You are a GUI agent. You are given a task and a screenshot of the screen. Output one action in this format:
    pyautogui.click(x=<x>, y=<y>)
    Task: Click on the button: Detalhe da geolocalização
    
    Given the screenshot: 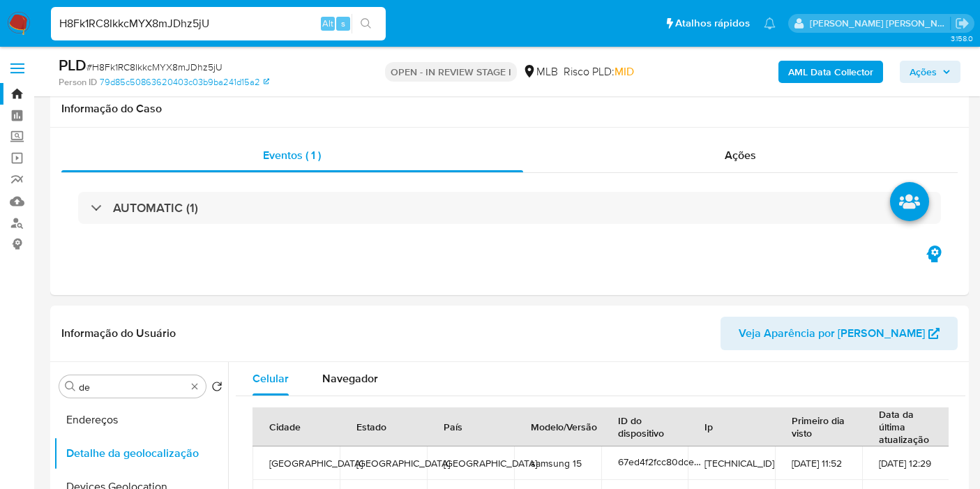 What is the action you would take?
    pyautogui.click(x=141, y=453)
    